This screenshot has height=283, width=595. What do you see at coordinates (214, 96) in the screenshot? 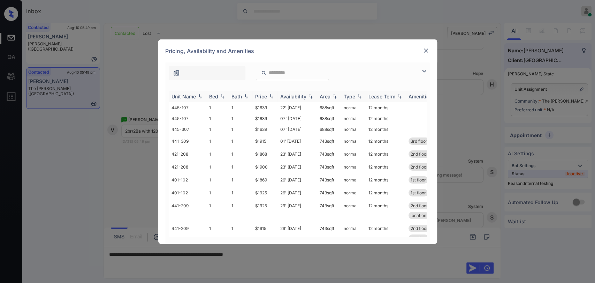
I see `div: Bed` at bounding box center [214, 96].